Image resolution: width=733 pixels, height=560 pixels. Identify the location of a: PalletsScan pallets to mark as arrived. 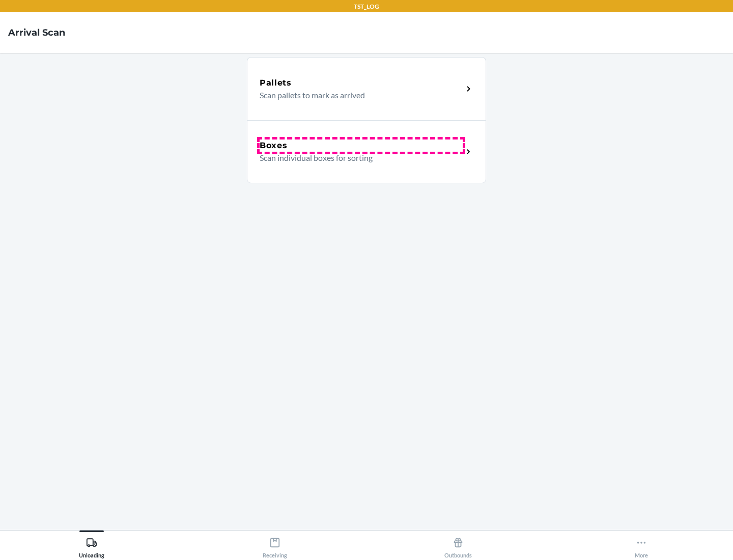
(367, 89).